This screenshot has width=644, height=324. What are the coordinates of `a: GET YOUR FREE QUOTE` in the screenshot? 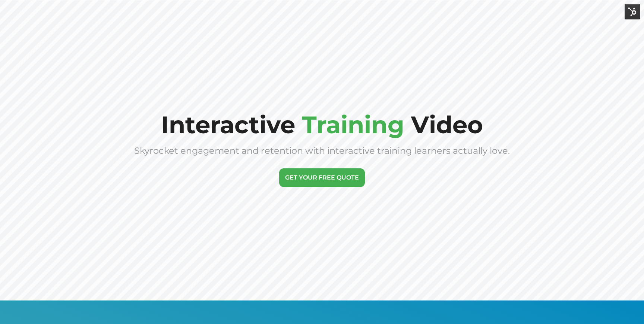 It's located at (322, 178).